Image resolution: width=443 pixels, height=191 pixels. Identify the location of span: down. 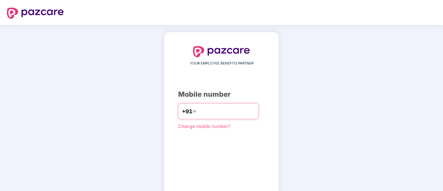
(195, 111).